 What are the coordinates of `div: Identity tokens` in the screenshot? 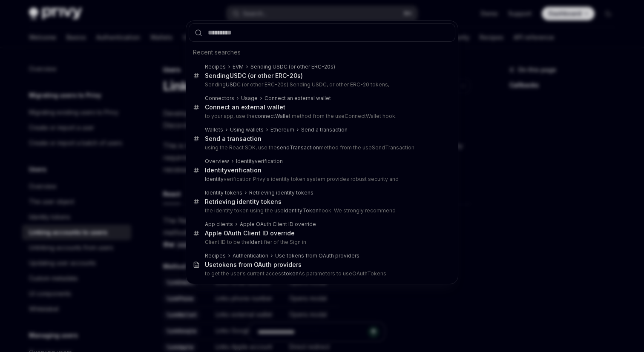 It's located at (224, 193).